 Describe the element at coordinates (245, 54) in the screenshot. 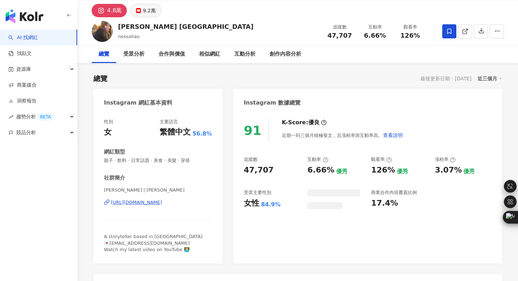

I see `div: 互動分析` at that location.